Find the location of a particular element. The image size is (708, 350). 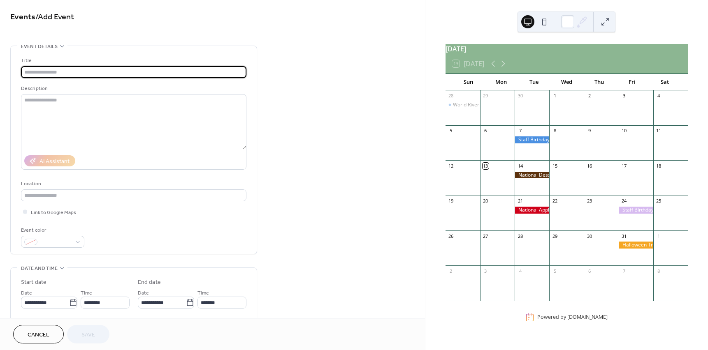

div: Sun is located at coordinates (468, 82).